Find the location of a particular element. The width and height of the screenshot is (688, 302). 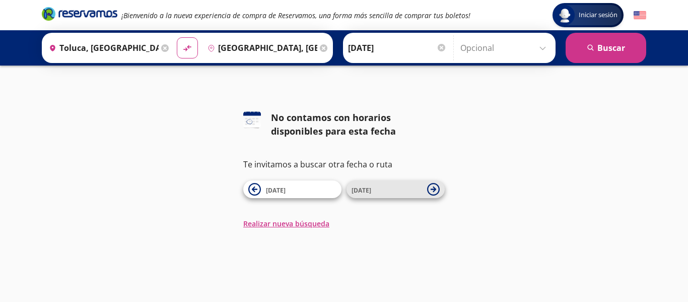

p: Te invitamos a buscar otra fecha o ruta is located at coordinates (344, 164).